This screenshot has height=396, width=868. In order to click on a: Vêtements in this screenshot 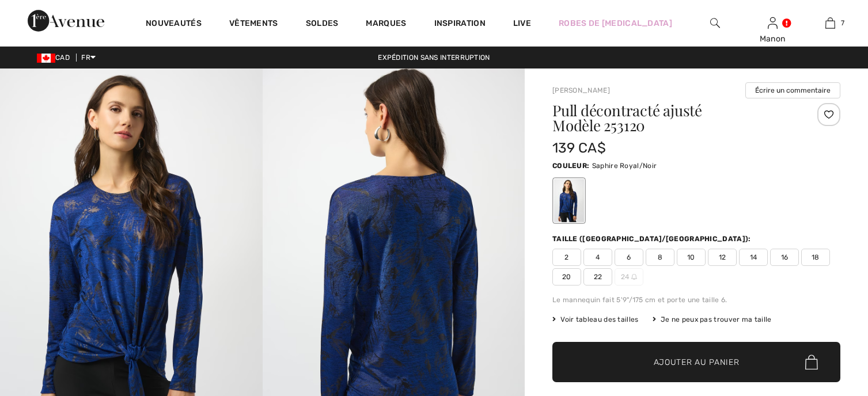, I will do `click(253, 24)`.